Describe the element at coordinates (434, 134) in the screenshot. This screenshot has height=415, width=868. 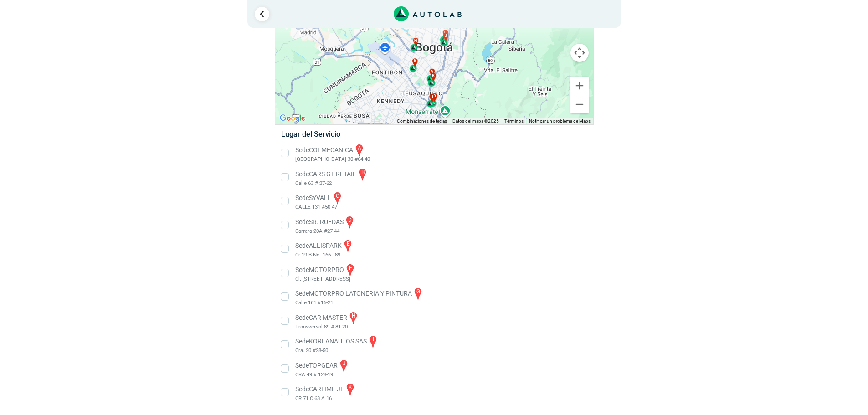
I see `h5: Lugar del Servicio` at that location.